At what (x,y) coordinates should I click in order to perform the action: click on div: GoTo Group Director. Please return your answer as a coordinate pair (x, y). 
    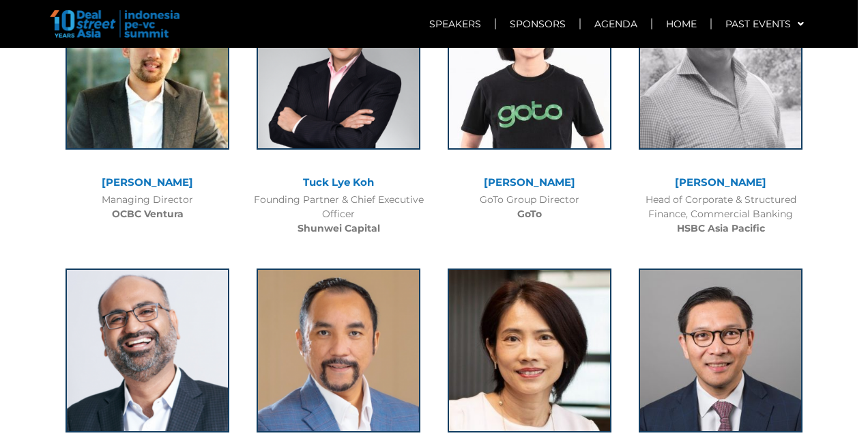
    Looking at the image, I should click on (529, 207).